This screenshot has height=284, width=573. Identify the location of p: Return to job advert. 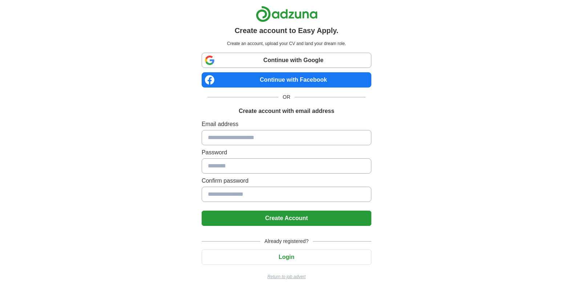
(286, 277).